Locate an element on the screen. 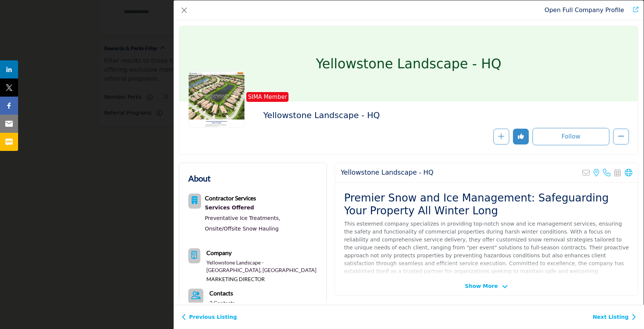  button: Contact-Employee Icon is located at coordinates (196, 296).